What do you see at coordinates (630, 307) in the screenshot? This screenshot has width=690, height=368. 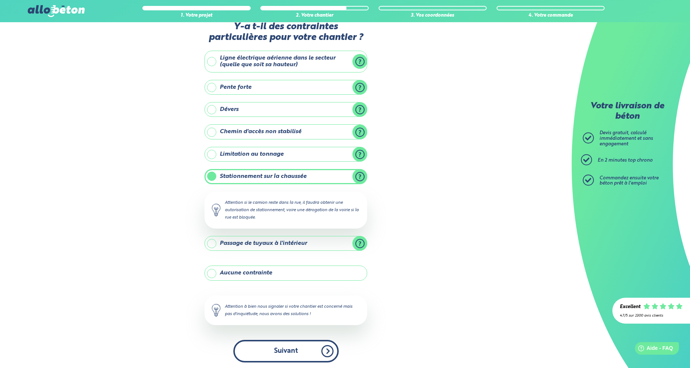 I see `div: Excellent` at bounding box center [630, 307].